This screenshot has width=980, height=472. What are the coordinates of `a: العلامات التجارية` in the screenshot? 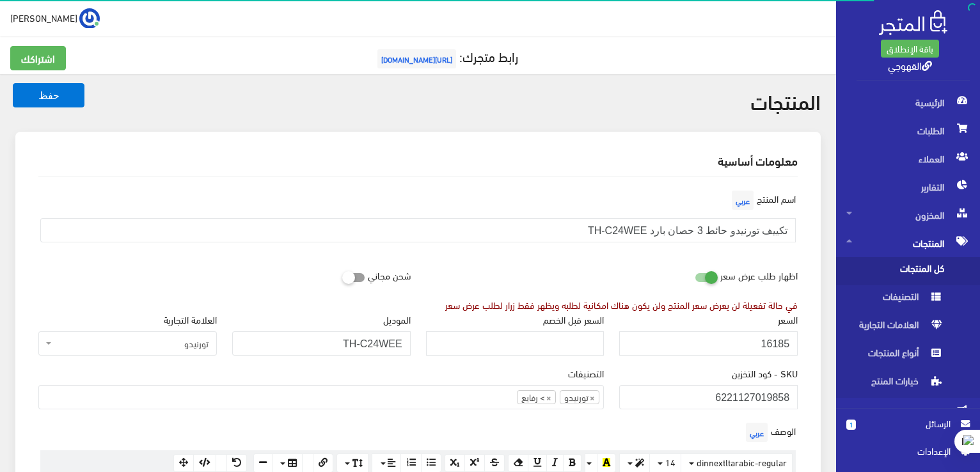 It's located at (908, 327).